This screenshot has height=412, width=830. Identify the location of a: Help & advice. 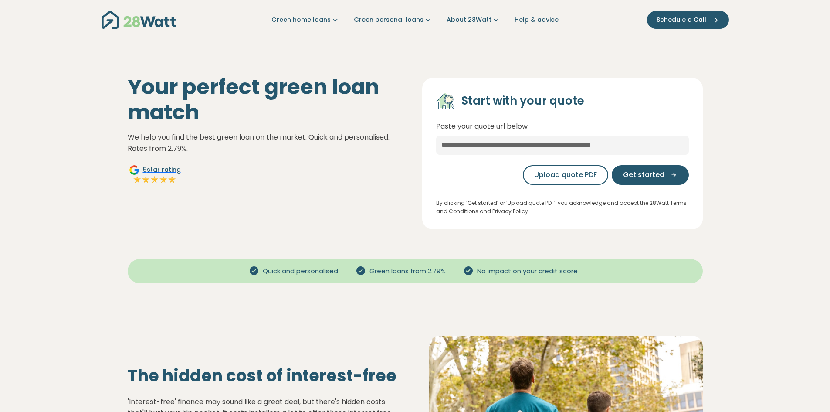
(537, 20).